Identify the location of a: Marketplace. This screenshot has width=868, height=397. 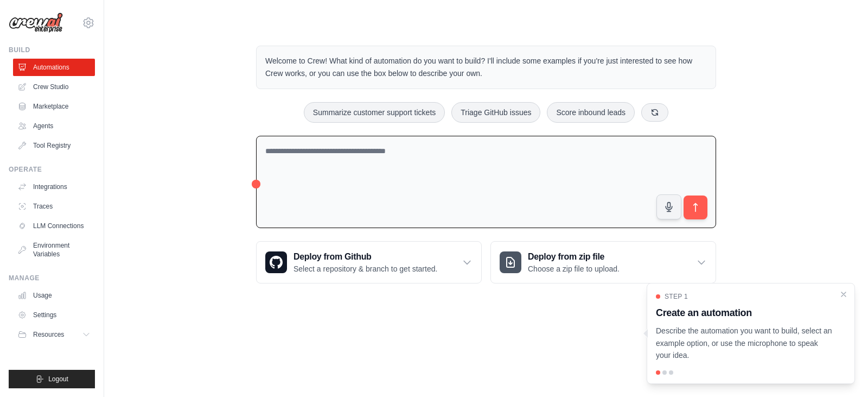
(53, 106).